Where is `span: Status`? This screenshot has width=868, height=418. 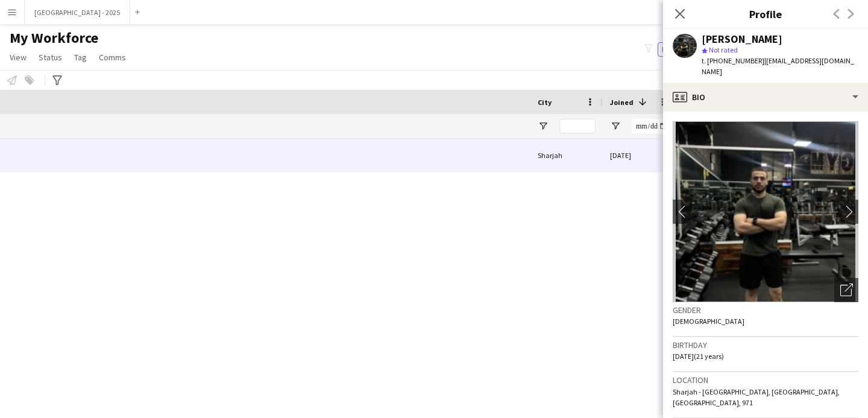
span: Status is located at coordinates (50, 57).